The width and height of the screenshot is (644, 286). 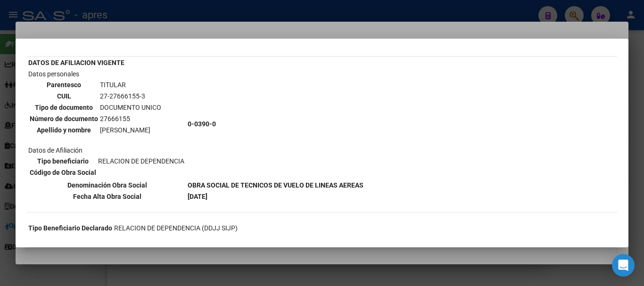 I want to click on th: Número de documento, so click(x=64, y=119).